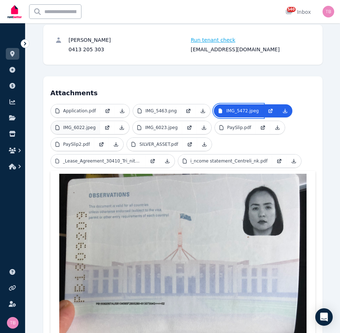 The height and width of the screenshot is (333, 340). I want to click on div: 0413 205 303, so click(129, 49).